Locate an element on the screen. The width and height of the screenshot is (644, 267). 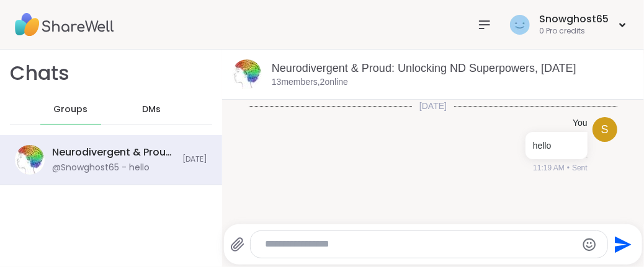
h4: You is located at coordinates (580, 124).